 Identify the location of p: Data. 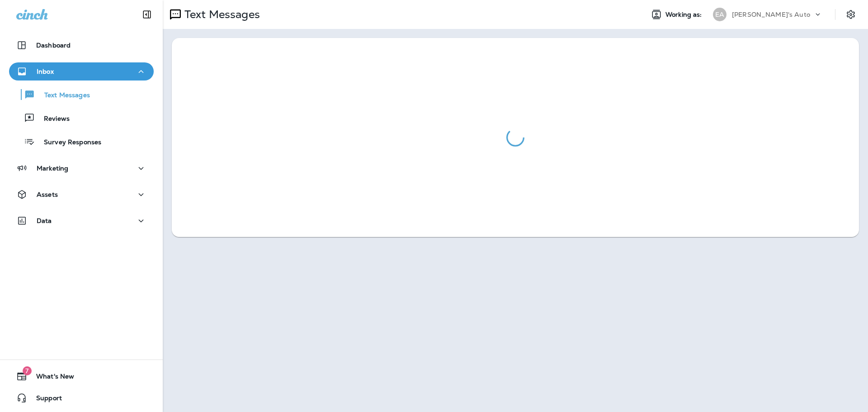
(44, 221).